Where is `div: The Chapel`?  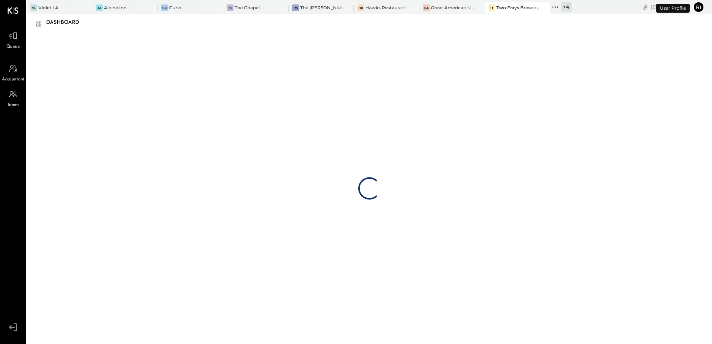 div: The Chapel is located at coordinates (247, 7).